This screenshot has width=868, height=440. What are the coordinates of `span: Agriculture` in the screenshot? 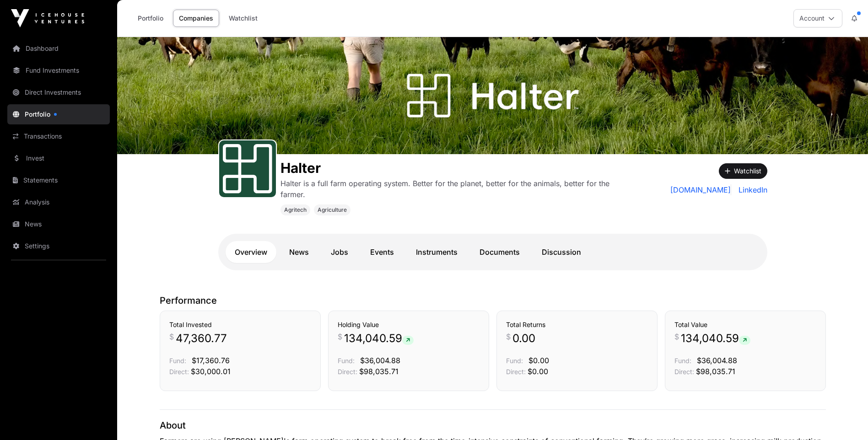 It's located at (332, 210).